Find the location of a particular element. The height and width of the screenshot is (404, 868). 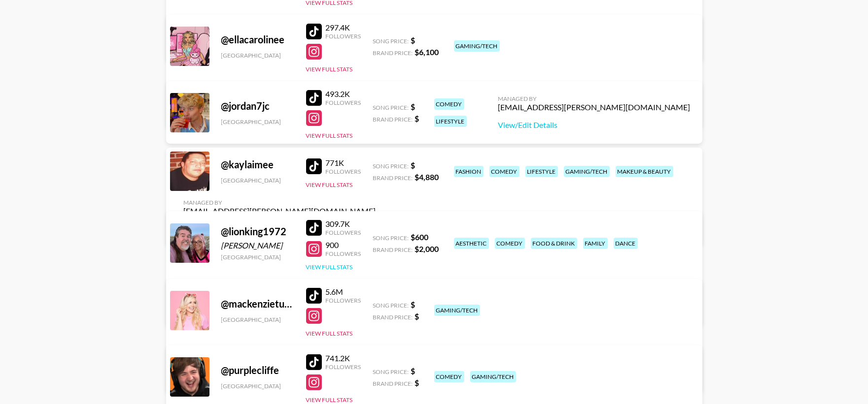

div: 493.2K is located at coordinates (343, 94).